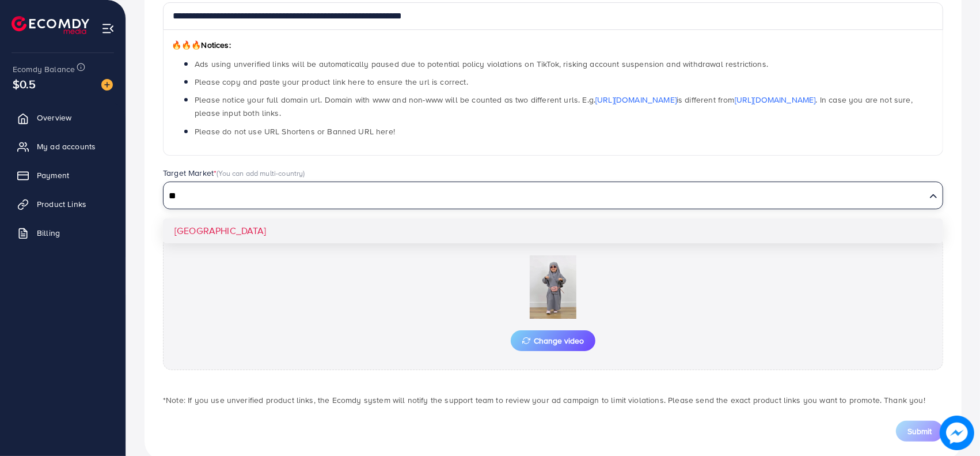 This screenshot has height=456, width=980. What do you see at coordinates (553, 196) in the screenshot?
I see `div: Search for option` at bounding box center [553, 196].